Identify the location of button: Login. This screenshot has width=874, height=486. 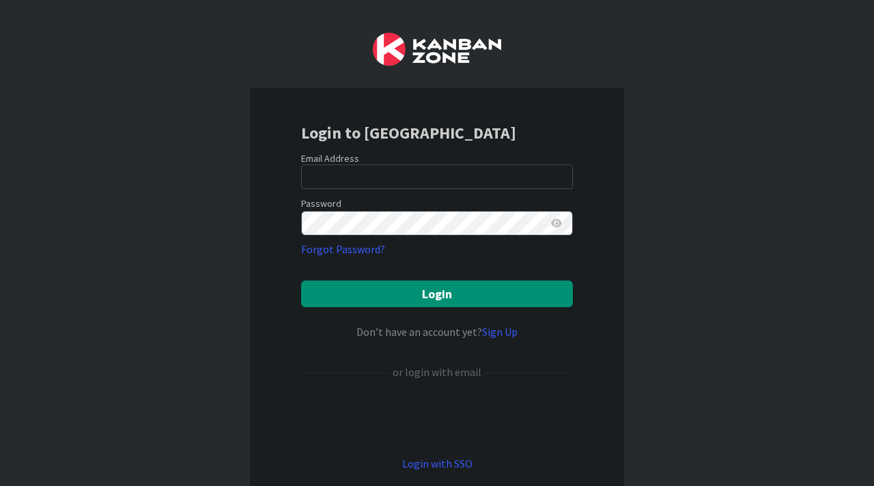
(437, 294).